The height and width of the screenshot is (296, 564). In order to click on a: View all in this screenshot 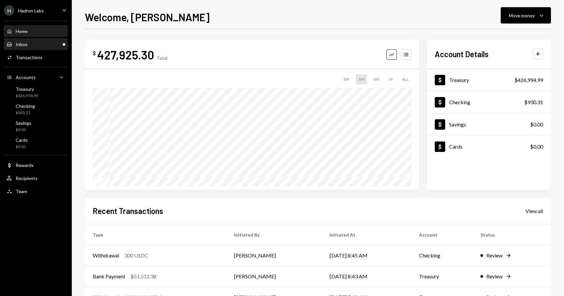, I will do `click(534, 210)`.